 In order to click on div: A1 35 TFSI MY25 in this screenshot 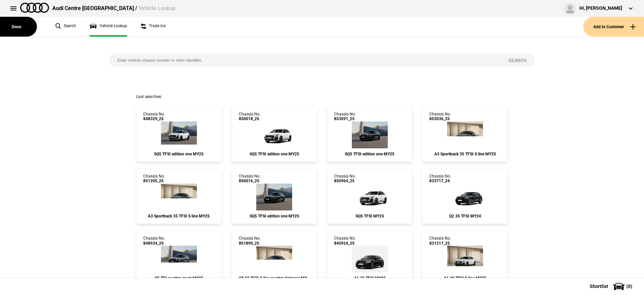, I will do `click(370, 278)`.